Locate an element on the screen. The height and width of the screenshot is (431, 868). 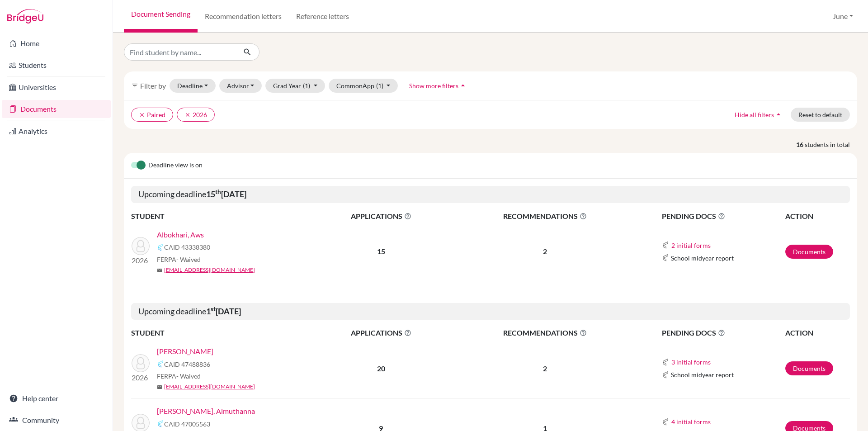
button: 4 initial forms is located at coordinates (690, 422).